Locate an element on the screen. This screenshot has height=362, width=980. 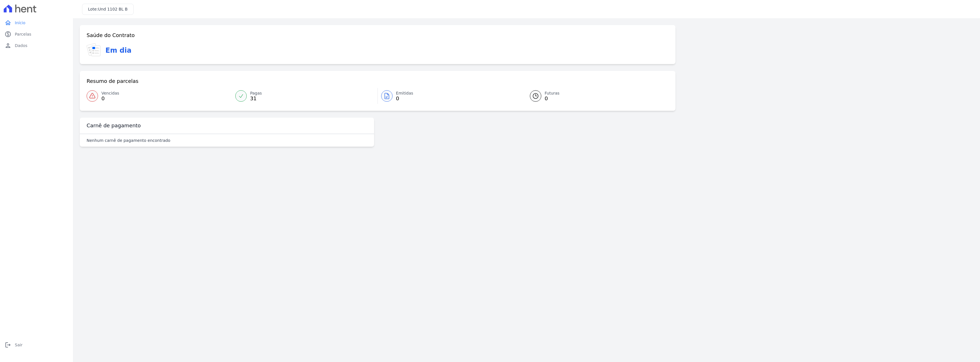
h3: Resumo de parcelas is located at coordinates (113, 81).